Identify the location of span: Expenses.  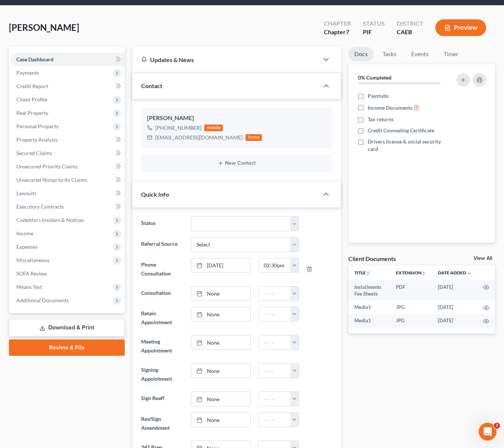
(27, 247).